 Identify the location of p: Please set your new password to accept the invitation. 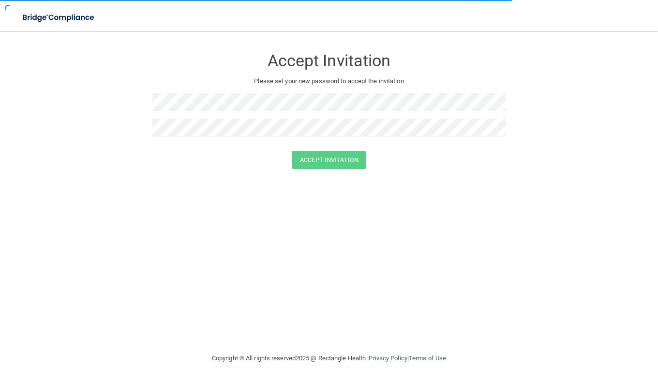
(329, 81).